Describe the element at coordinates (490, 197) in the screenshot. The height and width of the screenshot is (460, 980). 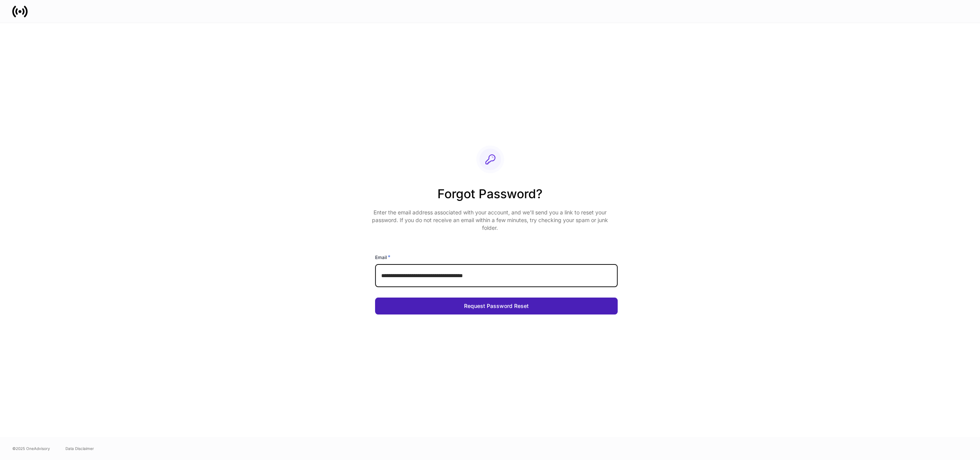
I see `h2: Forgot Password?` at that location.